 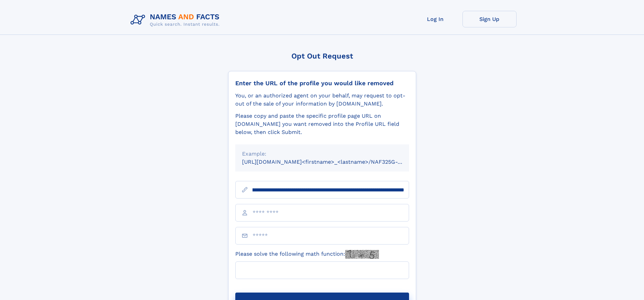 What do you see at coordinates (489, 19) in the screenshot?
I see `a: Sign Up` at bounding box center [489, 19].